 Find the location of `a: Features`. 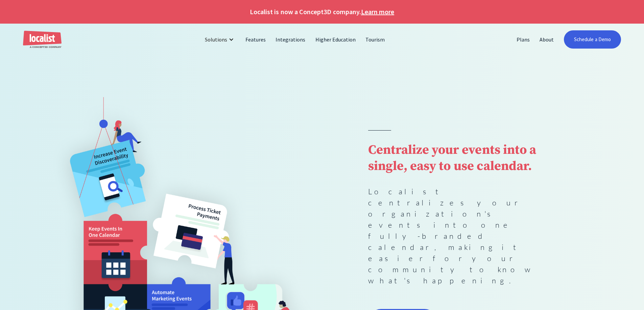

a: Features is located at coordinates (256, 39).